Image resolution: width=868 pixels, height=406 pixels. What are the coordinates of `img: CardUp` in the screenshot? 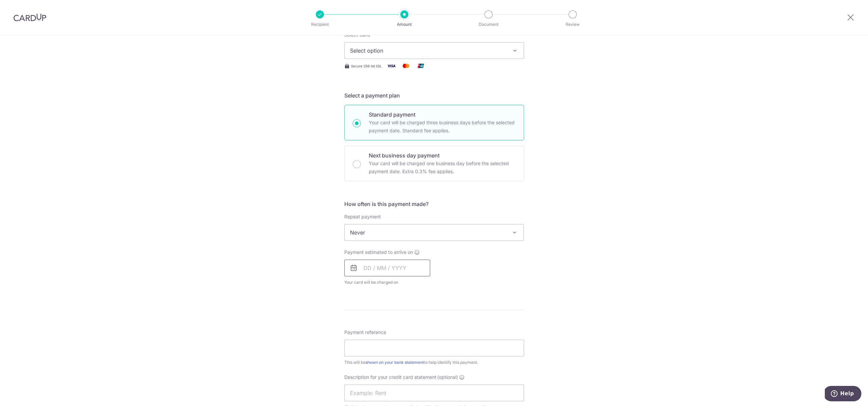 It's located at (30, 17).